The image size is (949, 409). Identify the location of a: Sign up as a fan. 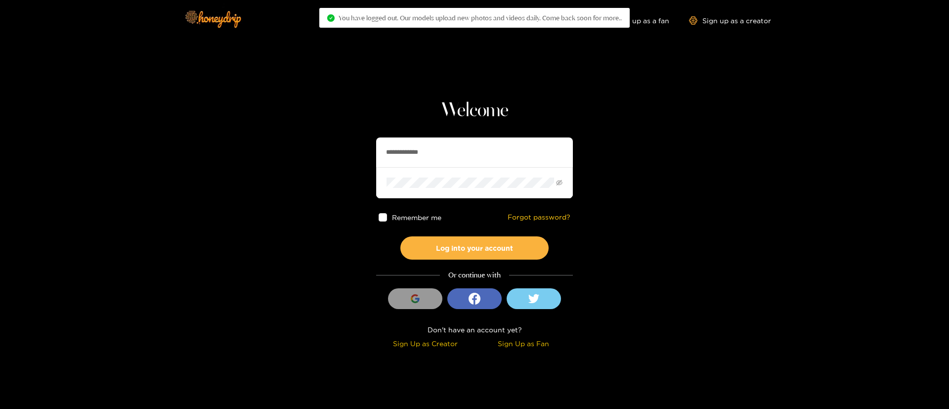
(635, 20).